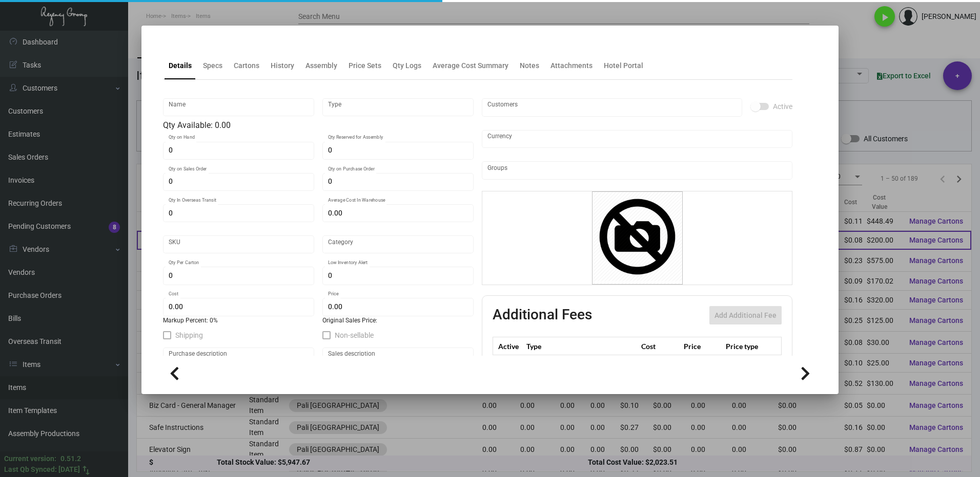 The image size is (980, 477). I want to click on div: Price Sets, so click(365, 66).